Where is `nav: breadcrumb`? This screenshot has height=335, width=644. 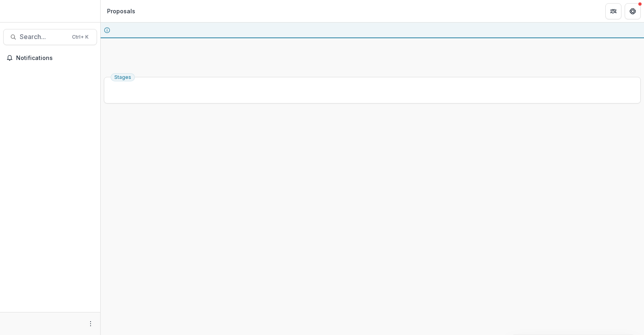 nav: breadcrumb is located at coordinates (121, 11).